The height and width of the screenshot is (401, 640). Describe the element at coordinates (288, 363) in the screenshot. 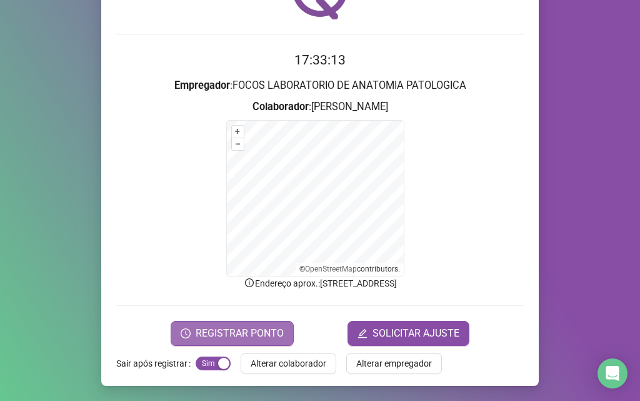

I see `button: Alterar colaborador` at that location.